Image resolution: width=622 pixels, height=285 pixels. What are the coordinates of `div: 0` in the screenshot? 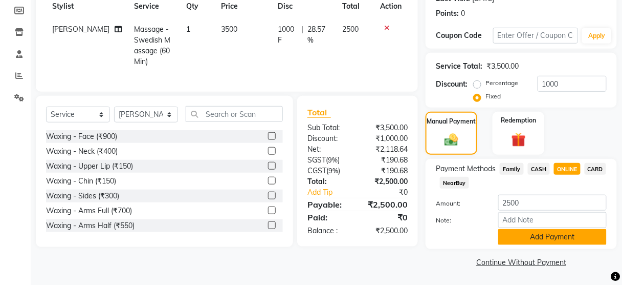 It's located at (463, 13).